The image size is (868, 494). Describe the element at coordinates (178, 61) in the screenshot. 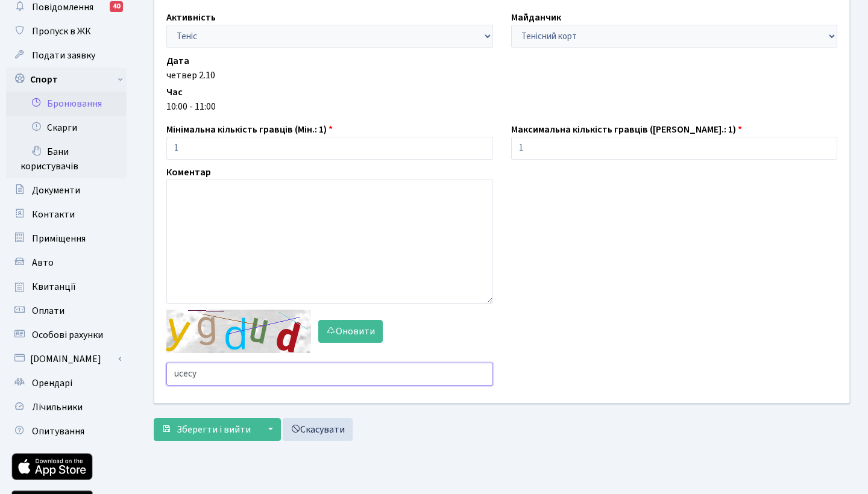

I see `label: Дата` at that location.